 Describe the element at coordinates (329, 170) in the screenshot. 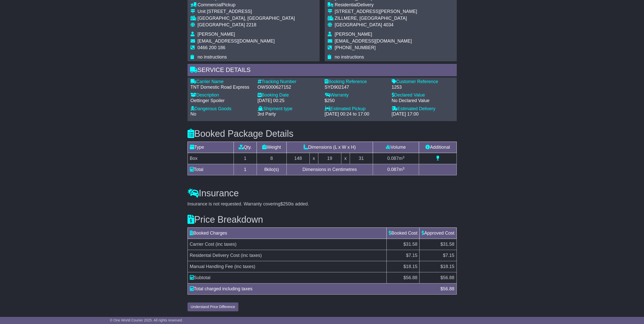

I see `td: Dimensions in Centimetres` at that location.